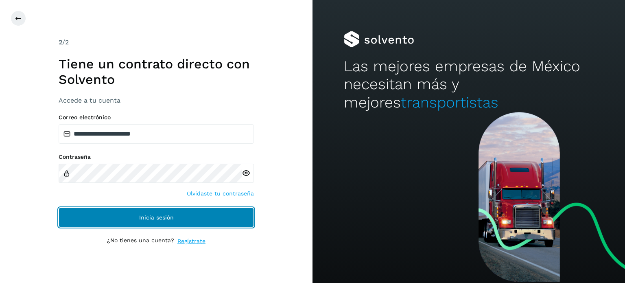  Describe the element at coordinates (449, 102) in the screenshot. I see `span: transportistas` at that location.